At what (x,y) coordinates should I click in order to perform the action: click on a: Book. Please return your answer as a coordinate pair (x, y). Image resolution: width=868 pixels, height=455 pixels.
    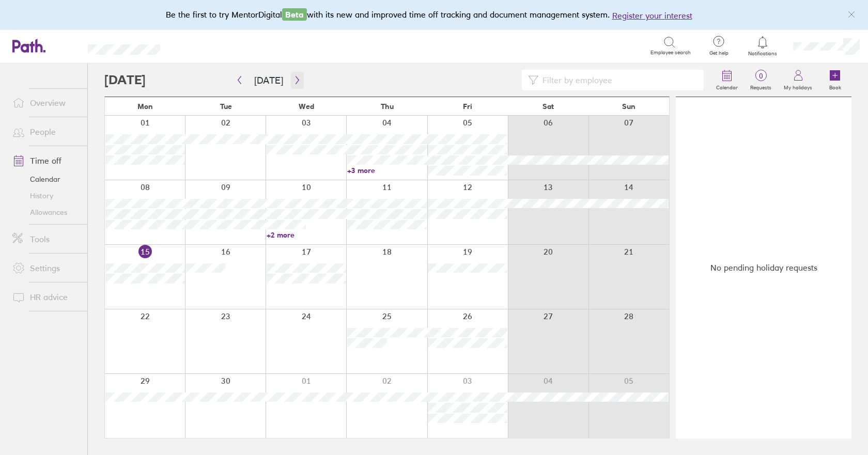
    Looking at the image, I should click on (835, 80).